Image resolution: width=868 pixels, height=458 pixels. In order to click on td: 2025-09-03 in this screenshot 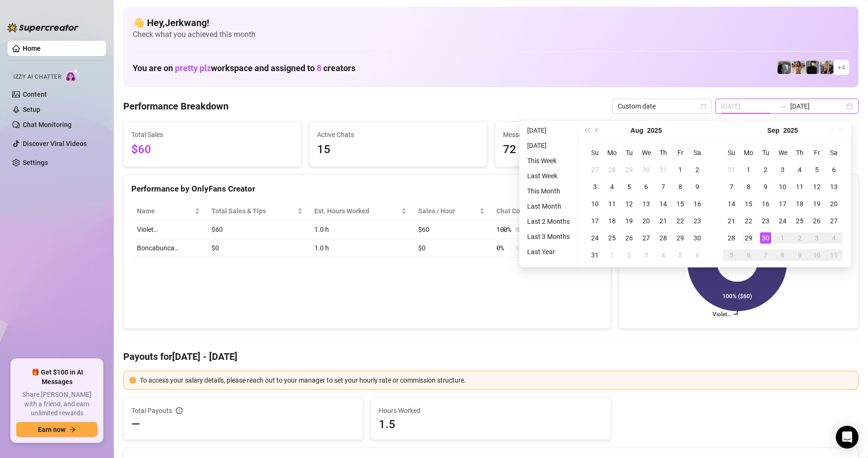, I will do `click(646, 255)`.